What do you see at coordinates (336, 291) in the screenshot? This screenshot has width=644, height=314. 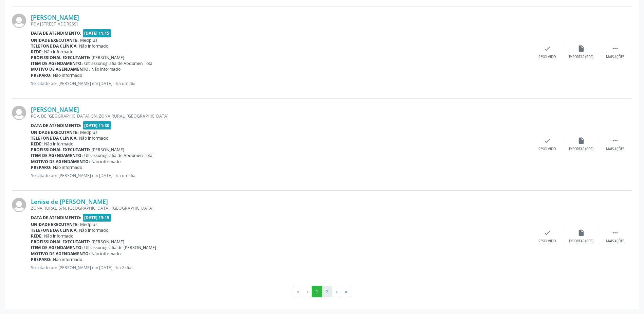 I see `button: Go to next page` at bounding box center [336, 291].